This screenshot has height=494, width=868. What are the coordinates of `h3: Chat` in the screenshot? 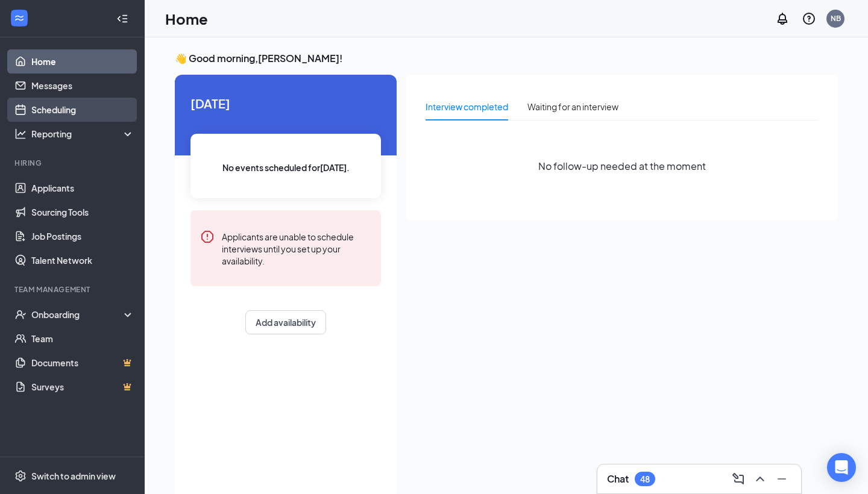 It's located at (618, 479).